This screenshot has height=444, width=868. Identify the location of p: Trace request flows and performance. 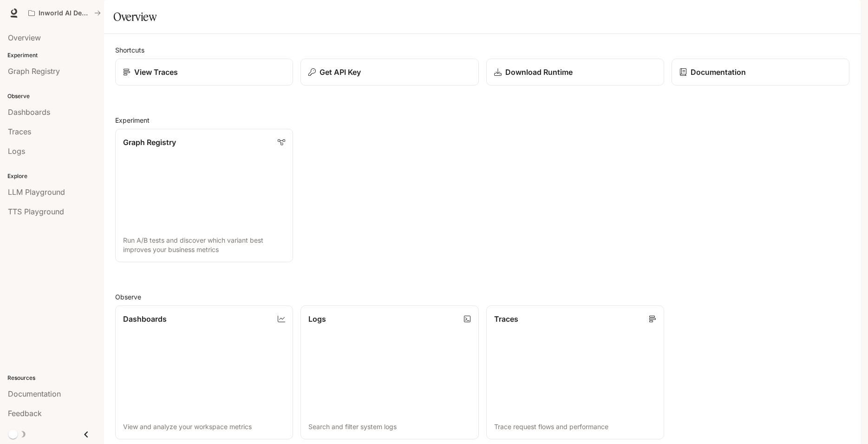
(576, 426).